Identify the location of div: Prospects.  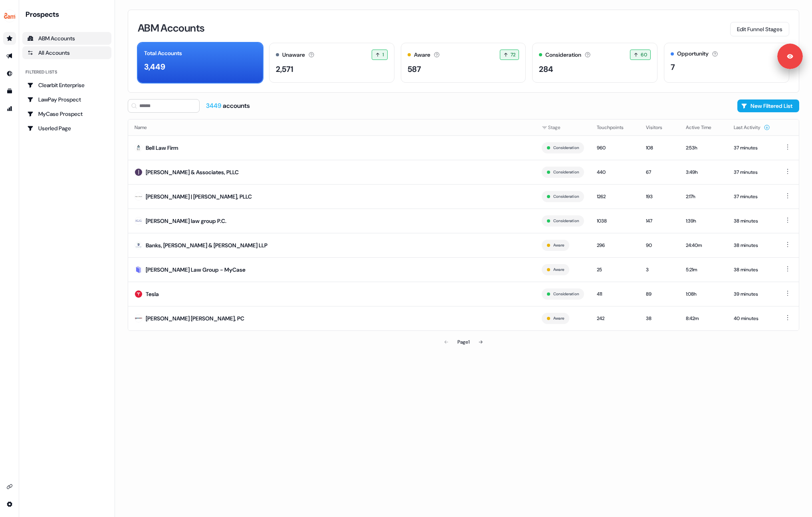
(68, 14).